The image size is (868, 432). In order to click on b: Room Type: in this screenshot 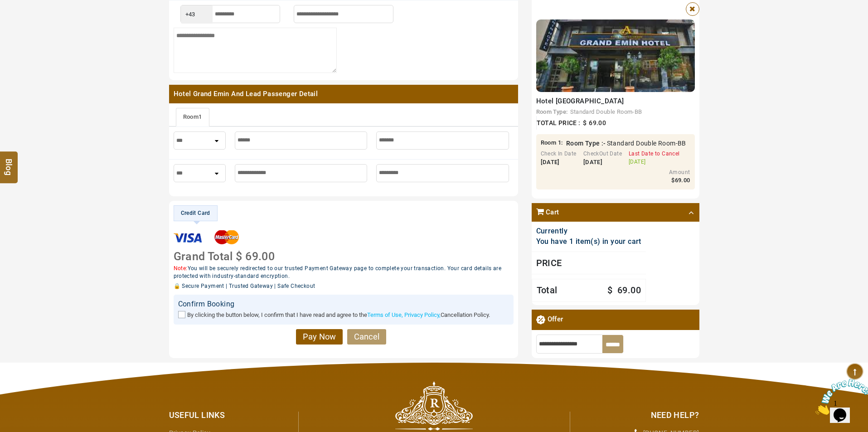, I will do `click(552, 111)`.